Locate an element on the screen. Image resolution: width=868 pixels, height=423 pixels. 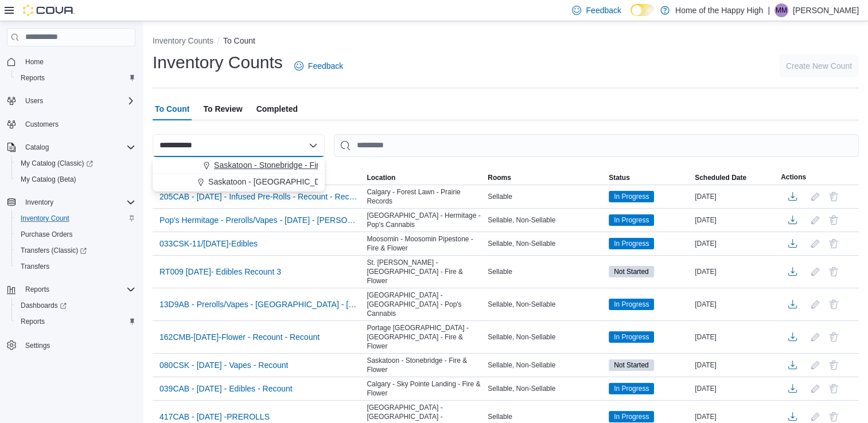
span: Home is located at coordinates (78, 61).